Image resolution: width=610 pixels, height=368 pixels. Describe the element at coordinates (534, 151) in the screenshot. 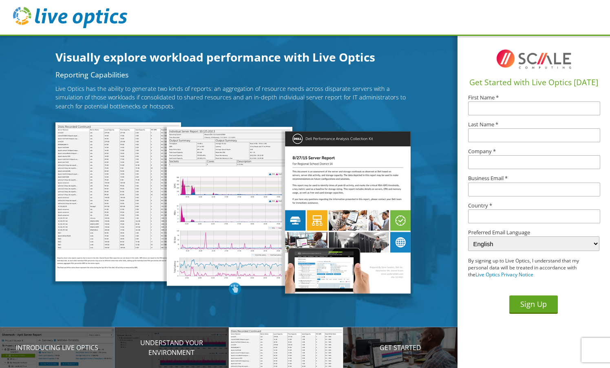

I see `label: Company *` at that location.